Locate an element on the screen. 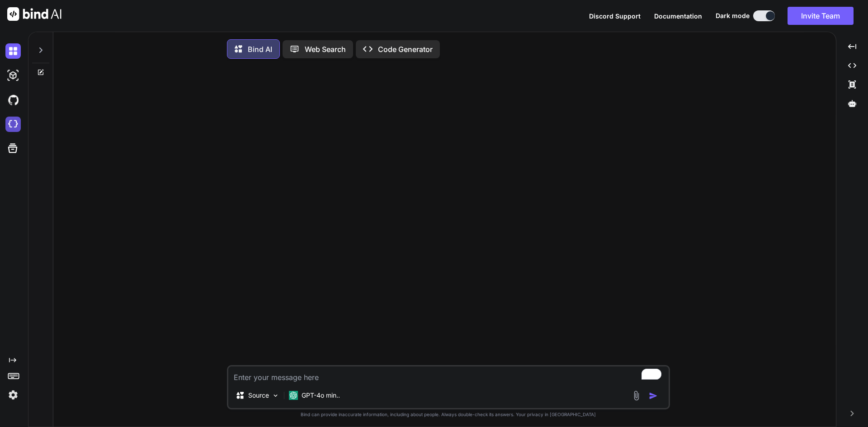 Image resolution: width=868 pixels, height=427 pixels. p: Source is located at coordinates (259, 395).